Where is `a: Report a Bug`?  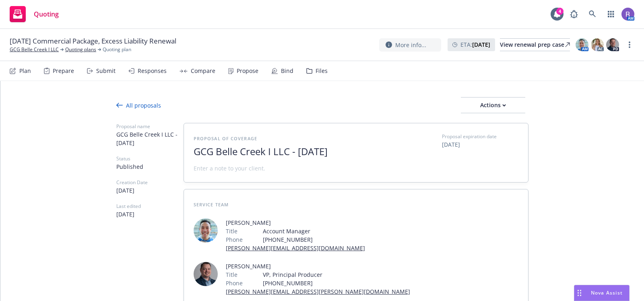
a: Report a Bug is located at coordinates (574, 14).